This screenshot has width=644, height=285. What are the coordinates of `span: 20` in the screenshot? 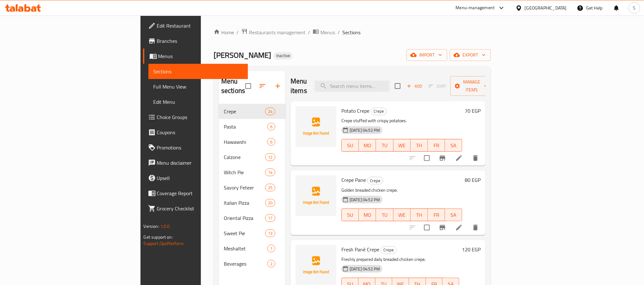 It's located at (270, 203).